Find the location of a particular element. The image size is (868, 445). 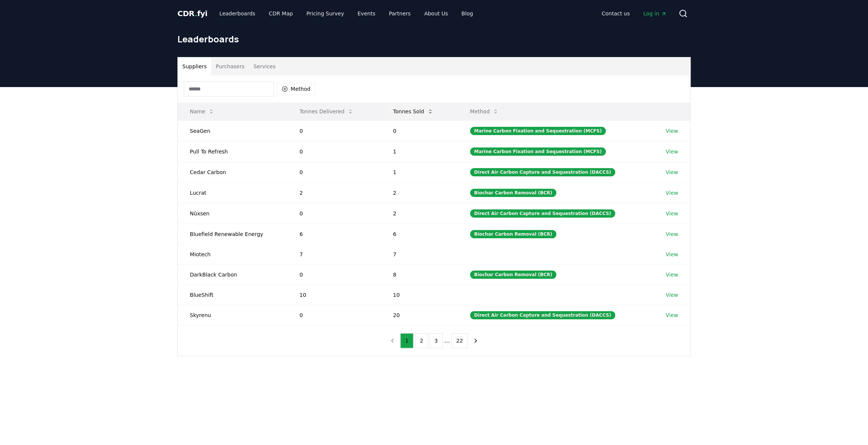

button: 22 is located at coordinates (459, 340).